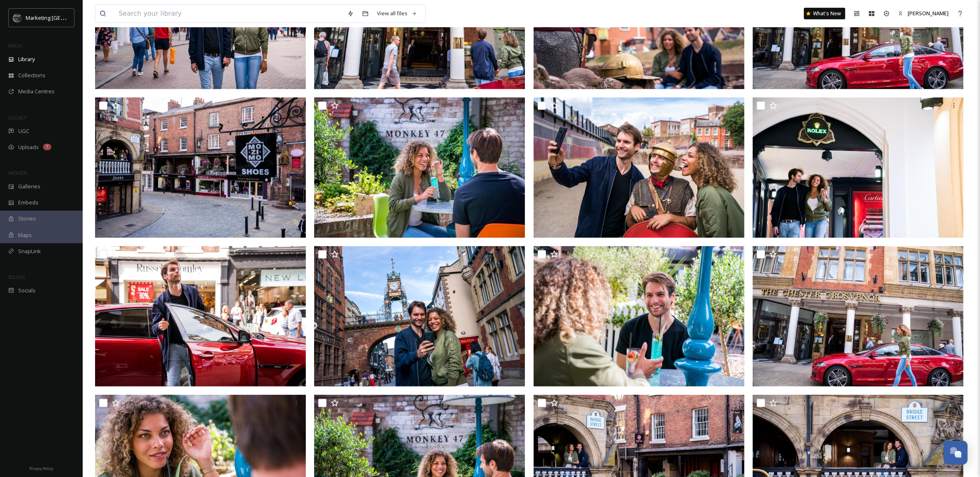 This screenshot has width=980, height=477. Describe the element at coordinates (26, 60) in the screenshot. I see `span: Library` at that location.